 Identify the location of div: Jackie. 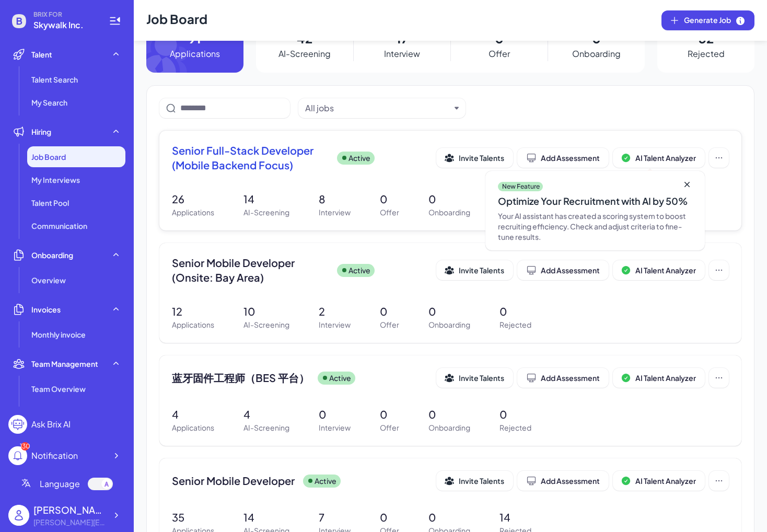
(70, 509).